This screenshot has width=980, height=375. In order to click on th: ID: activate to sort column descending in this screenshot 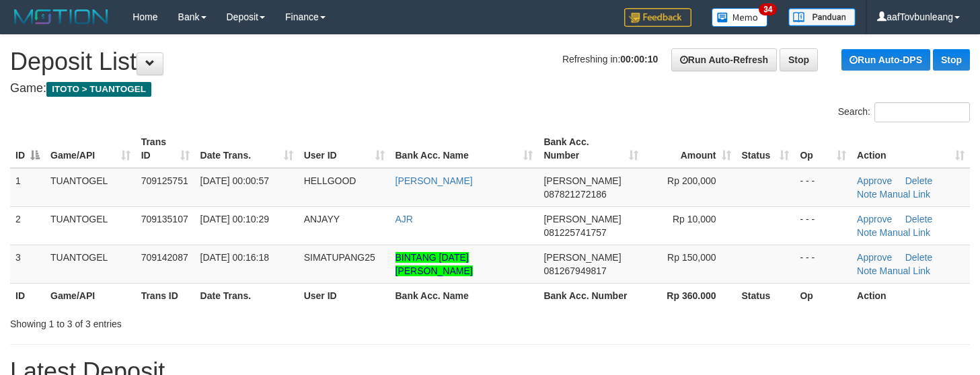, I will do `click(27, 148)`.